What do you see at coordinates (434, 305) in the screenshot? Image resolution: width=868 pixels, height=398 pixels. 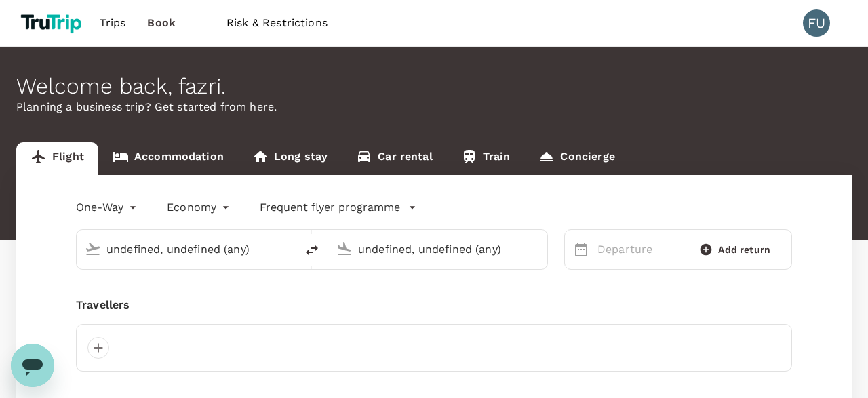 I see `div: Travellers` at bounding box center [434, 305].